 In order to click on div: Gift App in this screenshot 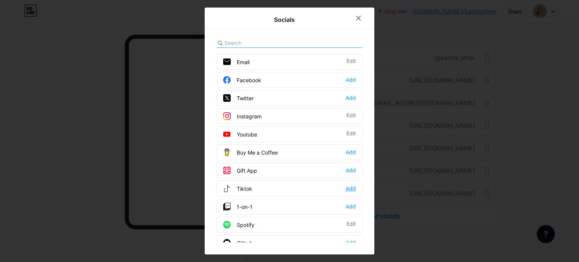, I will do `click(240, 170)`.